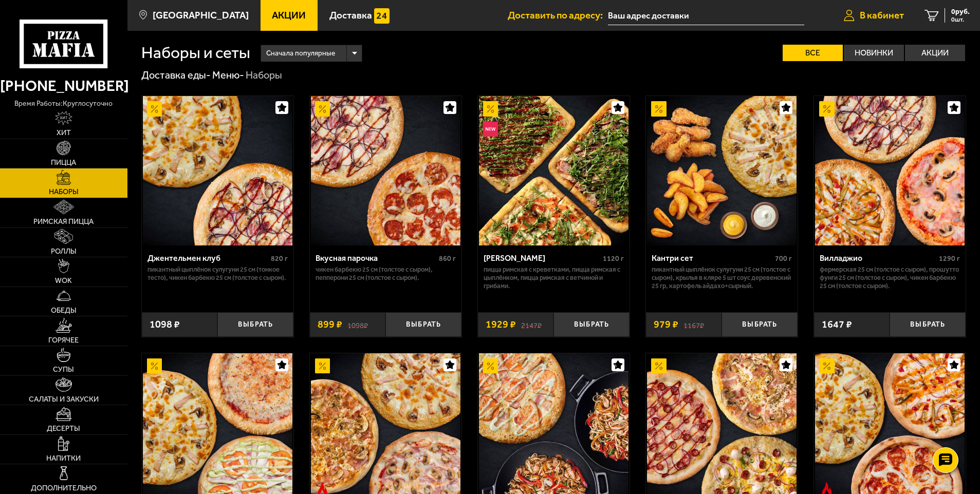 The width and height of the screenshot is (980, 494). I want to click on div: Наборы, so click(264, 76).